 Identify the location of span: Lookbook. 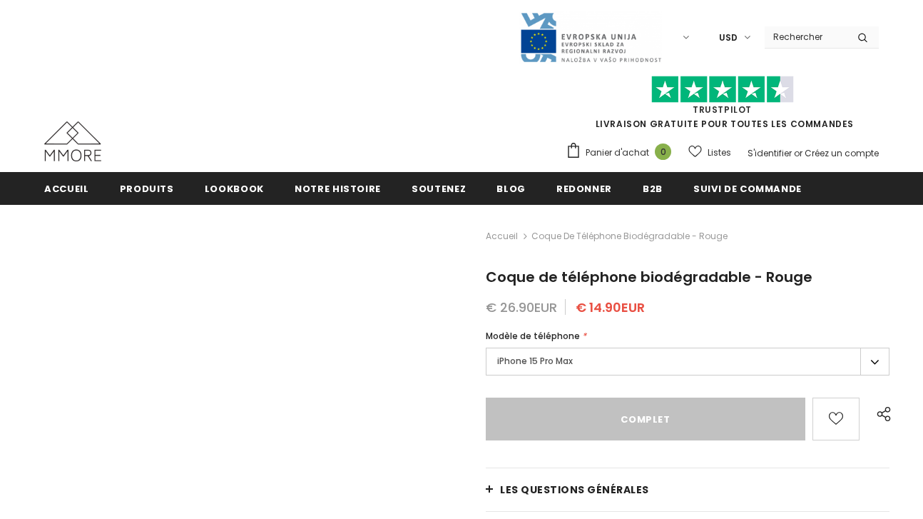
(234, 188).